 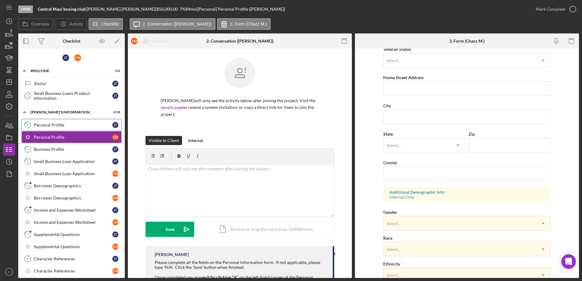 What do you see at coordinates (72, 271) in the screenshot?
I see `a: Character ReferencesCM` at bounding box center [72, 271].